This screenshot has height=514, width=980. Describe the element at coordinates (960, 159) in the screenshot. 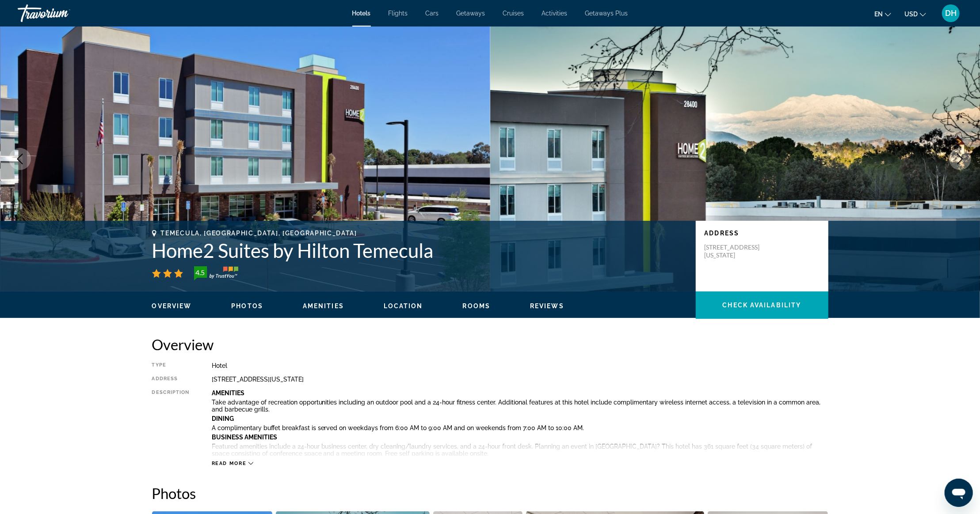

I see `button: Next image` at that location.